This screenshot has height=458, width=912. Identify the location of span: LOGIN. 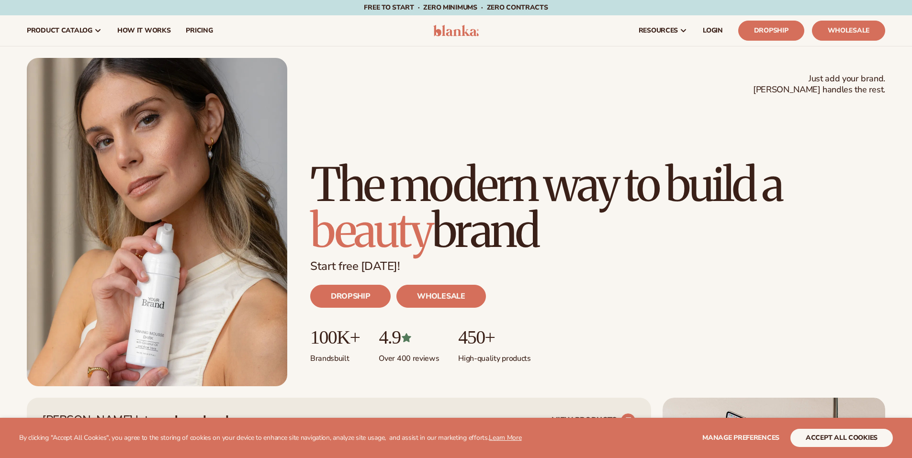
(713, 31).